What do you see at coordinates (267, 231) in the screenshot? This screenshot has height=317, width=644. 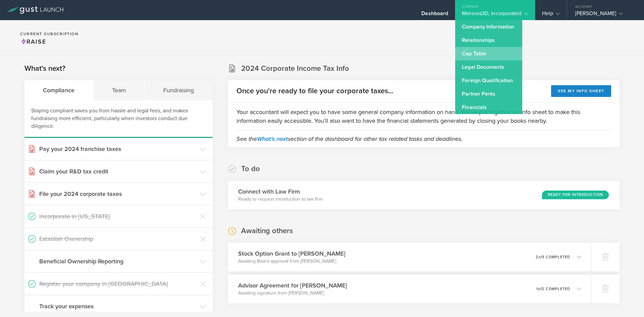 I see `h2: Awaiting others` at bounding box center [267, 231].